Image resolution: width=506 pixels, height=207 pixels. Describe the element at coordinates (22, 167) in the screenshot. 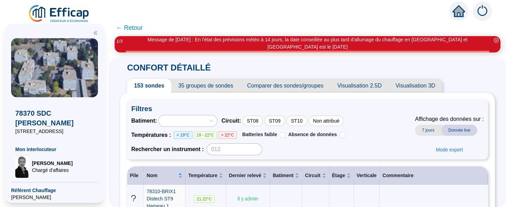

I see `img: Chargé d'affaires` at that location.